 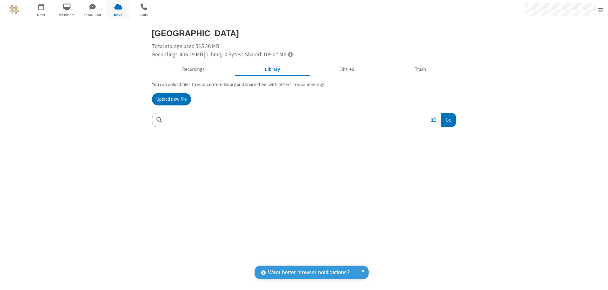 I want to click on span: Drive, so click(x=118, y=15).